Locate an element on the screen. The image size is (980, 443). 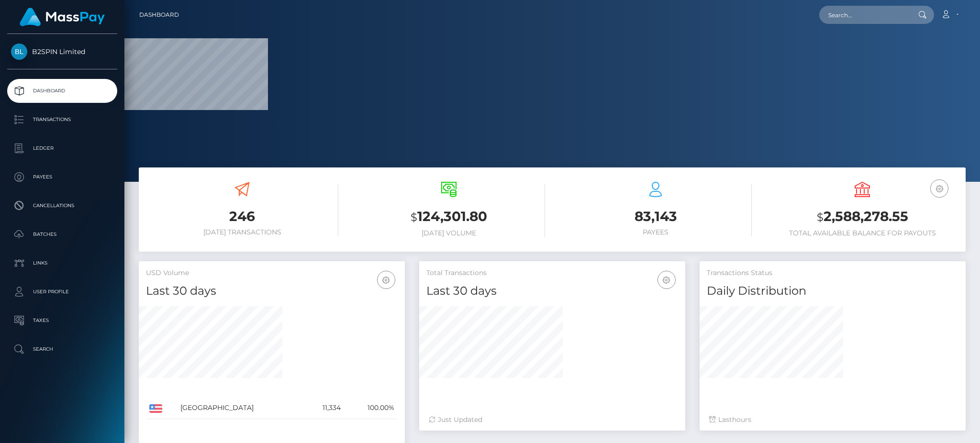
h6: Payees is located at coordinates (655, 232).